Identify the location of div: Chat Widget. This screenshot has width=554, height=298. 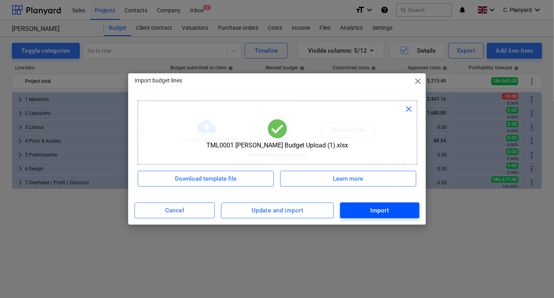
(534, 279).